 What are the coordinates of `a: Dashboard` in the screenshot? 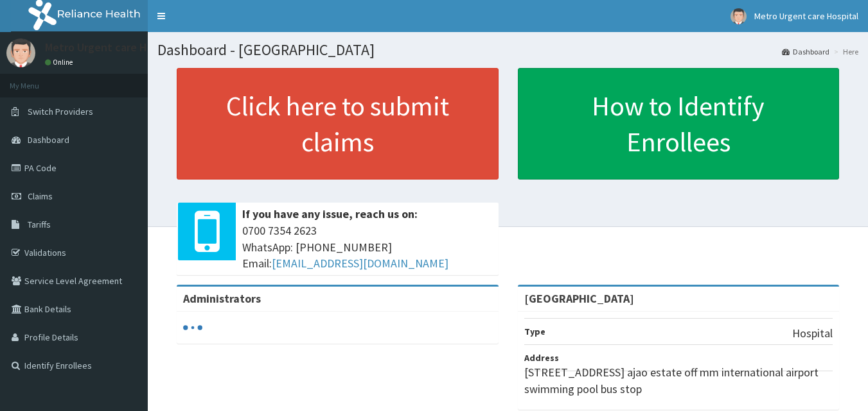 It's located at (805, 51).